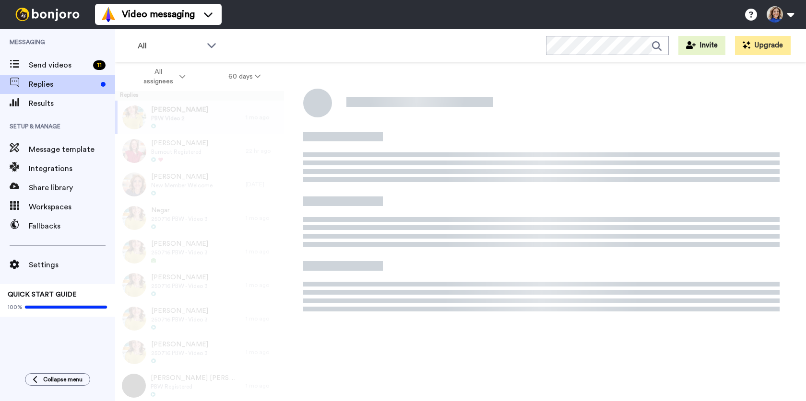  I want to click on span: New Member Welcome, so click(182, 186).